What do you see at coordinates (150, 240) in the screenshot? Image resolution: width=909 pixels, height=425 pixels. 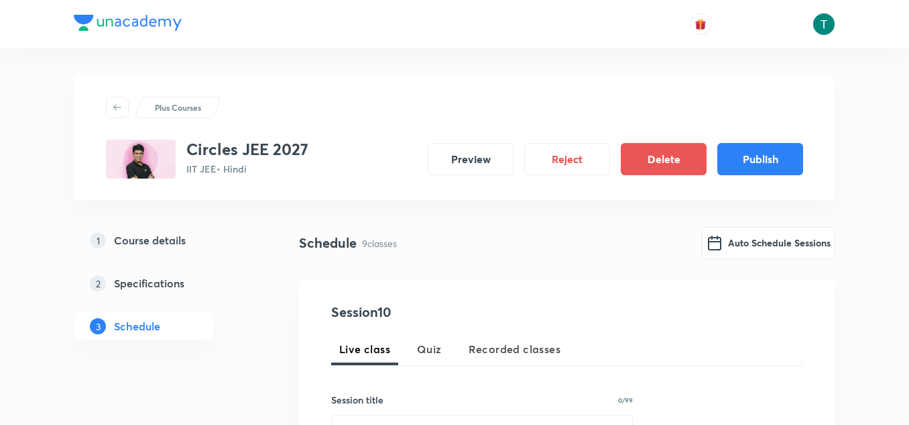 I see `h5: Course details` at bounding box center [150, 240].